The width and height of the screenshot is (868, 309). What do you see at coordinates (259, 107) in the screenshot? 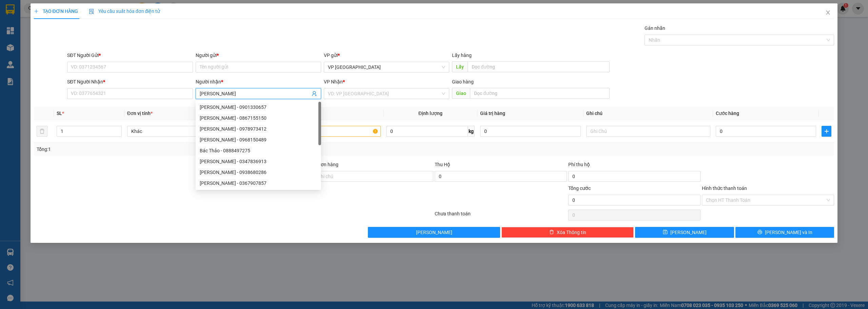
I see `div: THẢO - 0901330657` at bounding box center [259, 107].